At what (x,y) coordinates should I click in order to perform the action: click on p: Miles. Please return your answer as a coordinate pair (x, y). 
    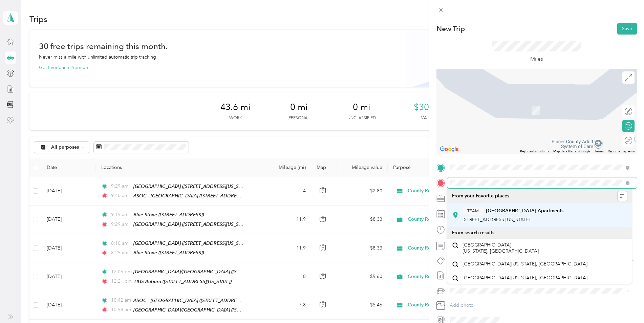
    Looking at the image, I should click on (537, 59).